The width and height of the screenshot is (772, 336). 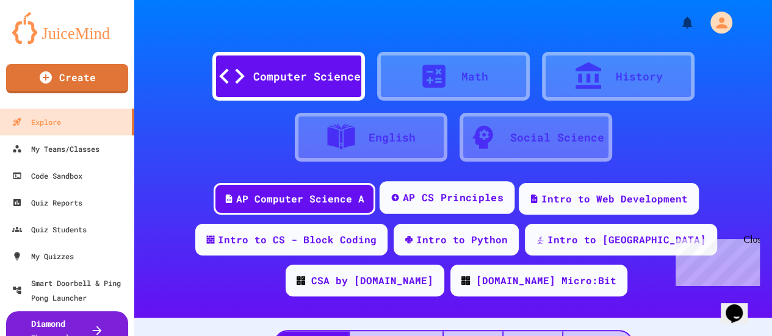 What do you see at coordinates (47, 176) in the screenshot?
I see `div: Code Sandbox` at bounding box center [47, 176].